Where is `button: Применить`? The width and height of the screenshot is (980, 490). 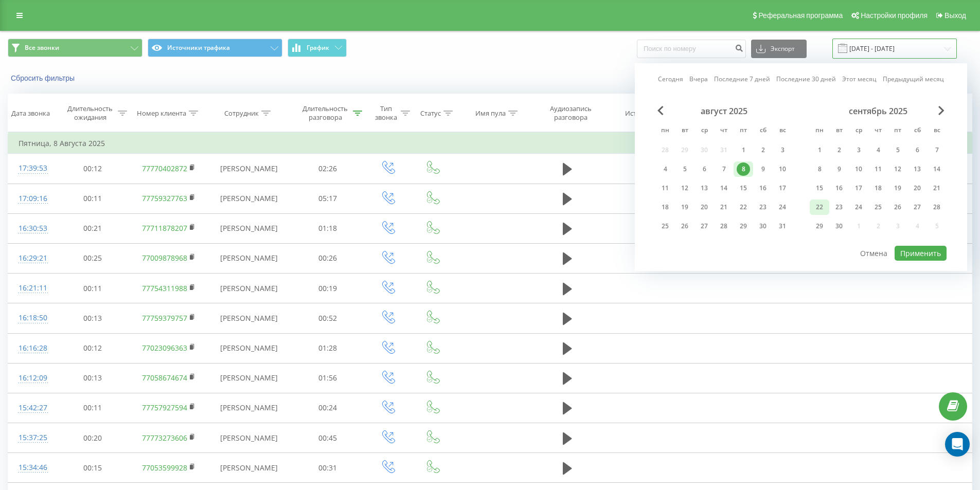 button: Применить is located at coordinates (920, 253).